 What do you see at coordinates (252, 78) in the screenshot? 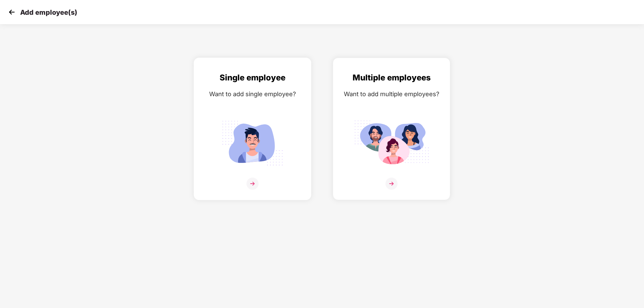
I see `div: Single employee` at bounding box center [252, 78].